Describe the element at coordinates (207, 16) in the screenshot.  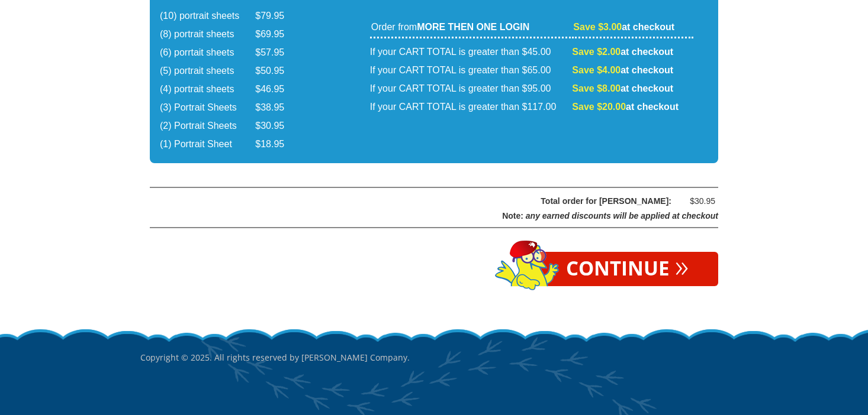
I see `td: (10) portrait sheets` at that location.